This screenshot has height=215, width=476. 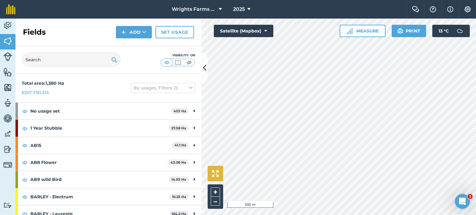 I want to click on strong: Total area : 1,380 Ha, so click(x=43, y=83).